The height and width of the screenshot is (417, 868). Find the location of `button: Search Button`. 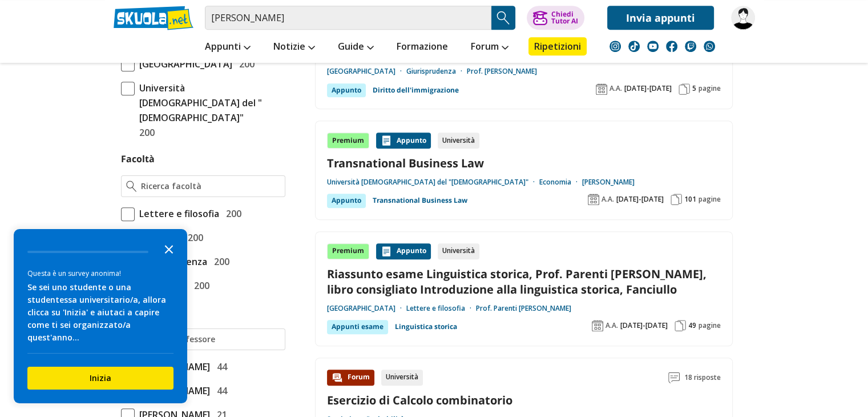

button: Search Button is located at coordinates (503, 18).